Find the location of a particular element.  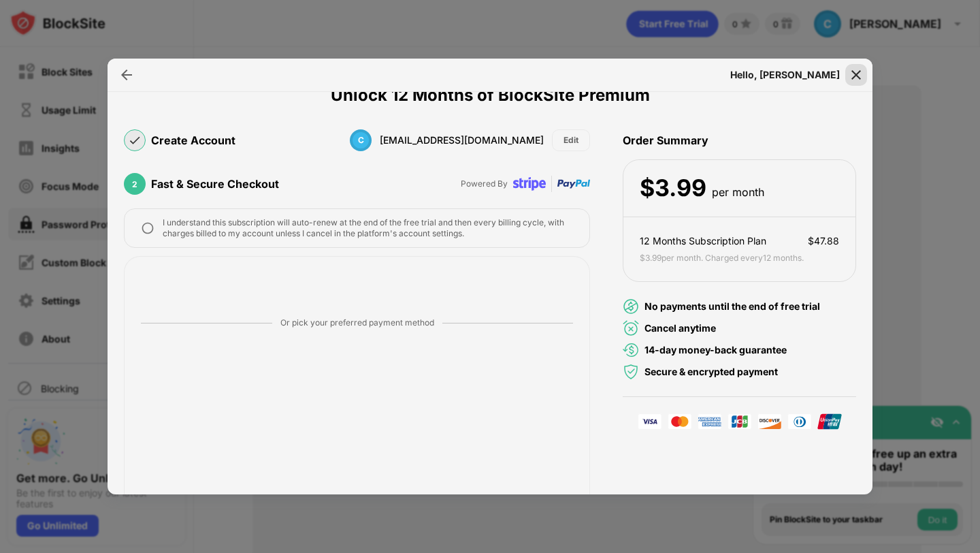

div: Unlock 12 Months of BlockSite Premium is located at coordinates (490, 95).